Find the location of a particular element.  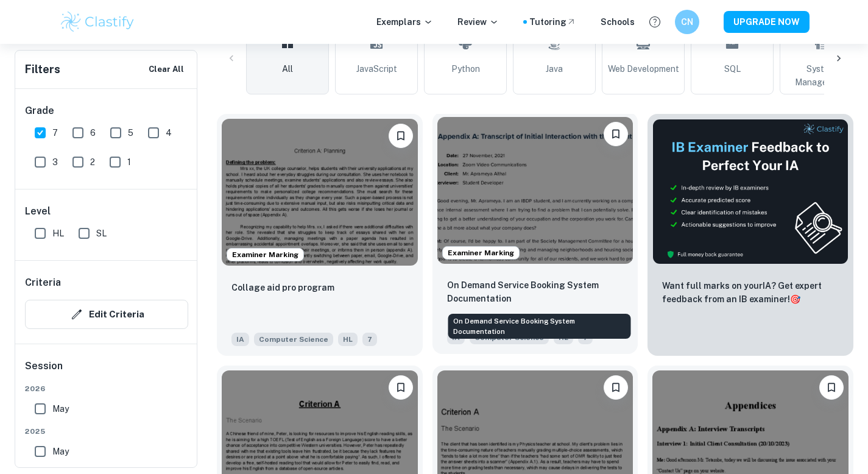

div: On Demand Service Booking System Documentation is located at coordinates (540, 326).